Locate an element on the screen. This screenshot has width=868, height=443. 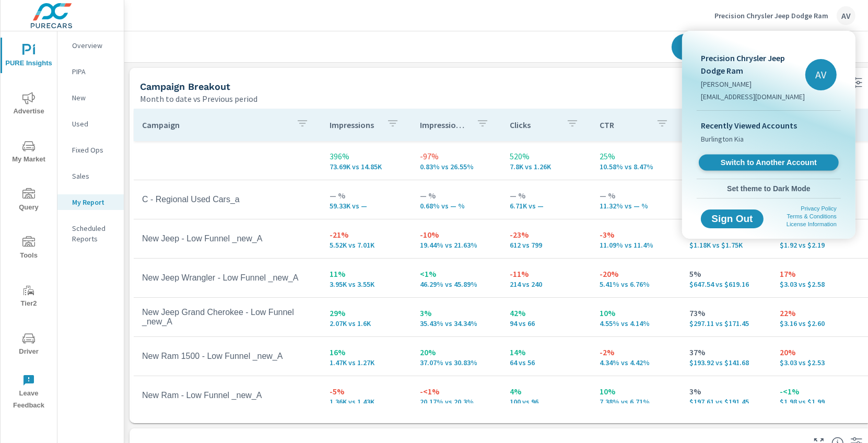
span: Switch to Another Account is located at coordinates (768, 163).